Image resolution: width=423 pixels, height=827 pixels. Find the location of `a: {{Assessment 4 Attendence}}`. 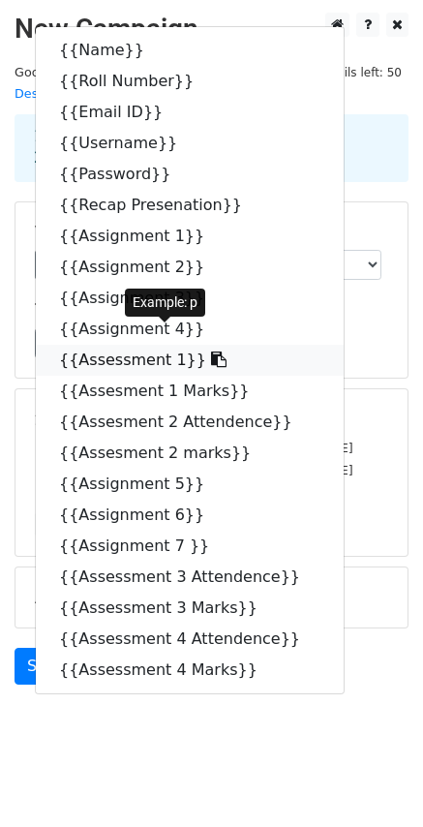

a: {{Assessment 4 Attendence}} is located at coordinates (190, 639).